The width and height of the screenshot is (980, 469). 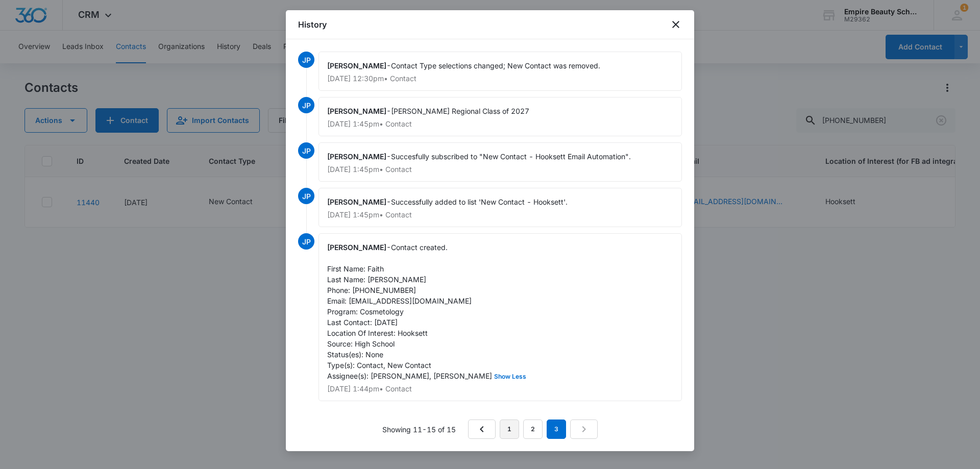 What do you see at coordinates (676, 25) in the screenshot?
I see `button: close` at bounding box center [676, 25].